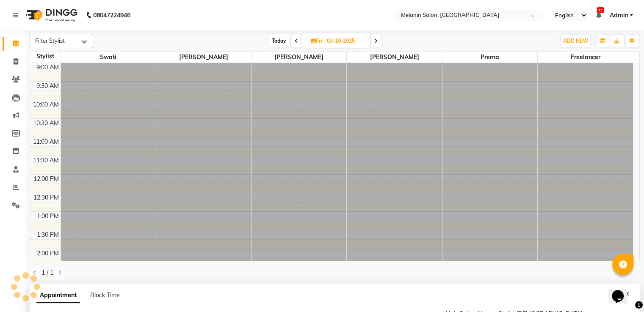 This screenshot has width=644, height=312. Describe the element at coordinates (46, 142) in the screenshot. I see `div: 11:00 AM` at that location.